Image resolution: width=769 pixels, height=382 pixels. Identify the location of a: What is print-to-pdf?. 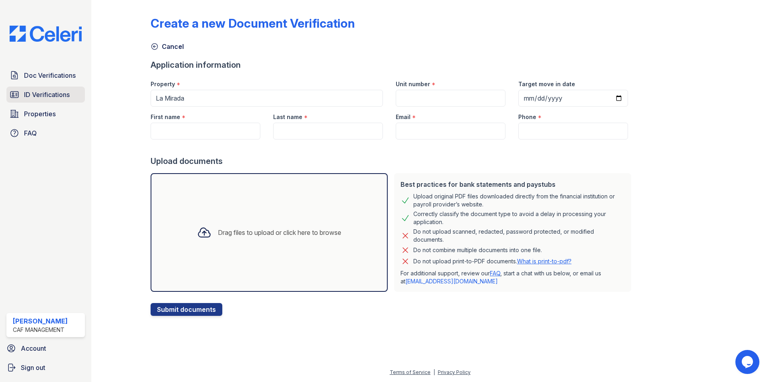
(544, 261).